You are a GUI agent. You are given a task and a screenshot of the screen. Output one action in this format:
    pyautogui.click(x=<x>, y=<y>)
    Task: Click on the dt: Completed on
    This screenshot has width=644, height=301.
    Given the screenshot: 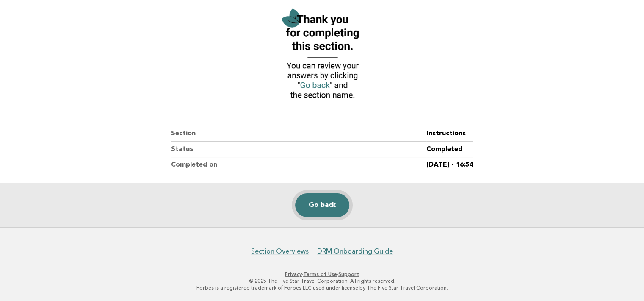 What is the action you would take?
    pyautogui.click(x=299, y=165)
    